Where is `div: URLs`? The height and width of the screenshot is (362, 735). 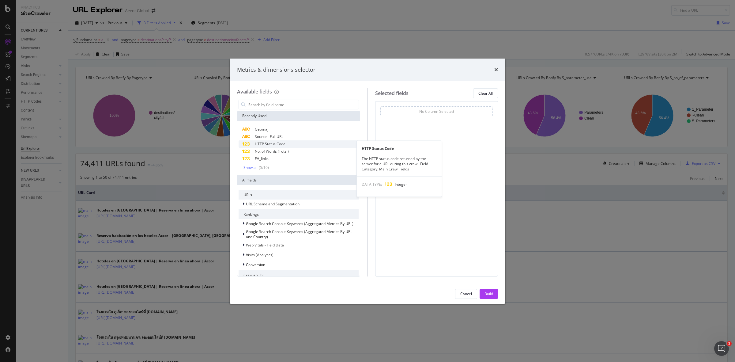 div: URLs is located at coordinates (299, 194).